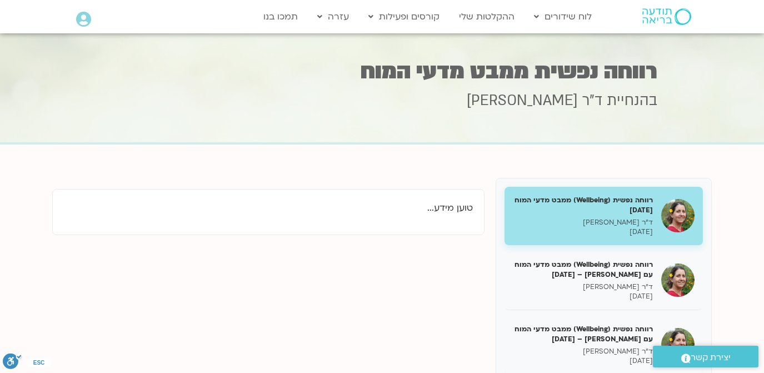  I want to click on span: בהנחיית, so click(632, 101).